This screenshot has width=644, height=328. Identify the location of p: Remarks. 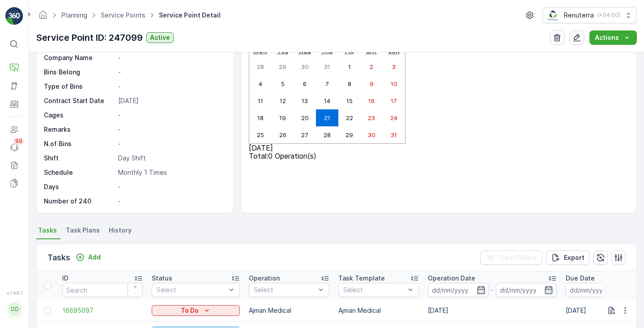
(79, 129).